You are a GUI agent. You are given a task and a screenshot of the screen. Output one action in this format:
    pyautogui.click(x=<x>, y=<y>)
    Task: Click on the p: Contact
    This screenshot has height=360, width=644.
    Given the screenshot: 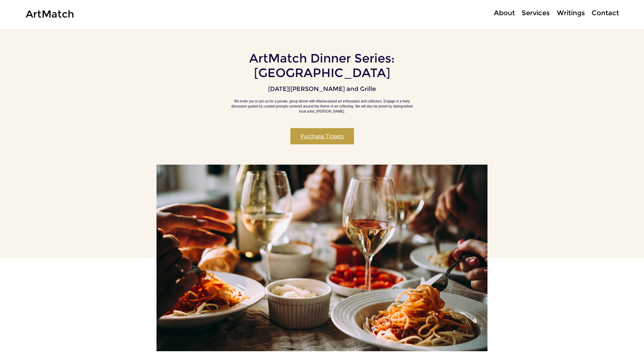 What is the action you would take?
    pyautogui.click(x=605, y=13)
    